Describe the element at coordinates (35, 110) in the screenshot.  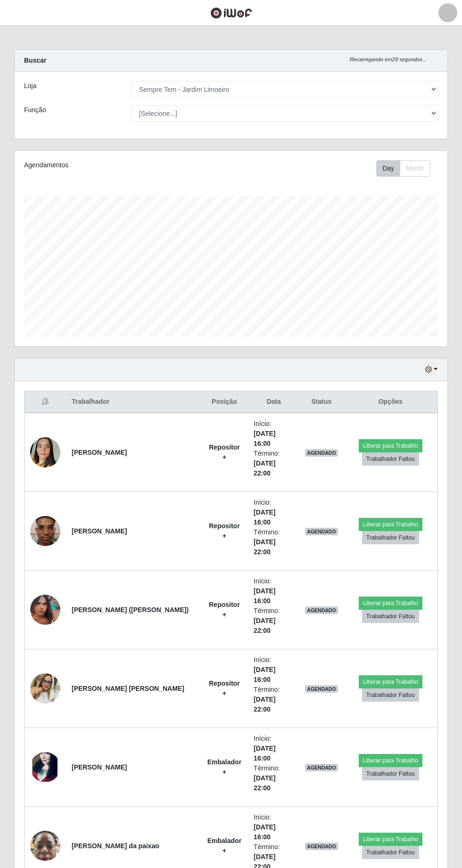
I see `label: Função` at that location.